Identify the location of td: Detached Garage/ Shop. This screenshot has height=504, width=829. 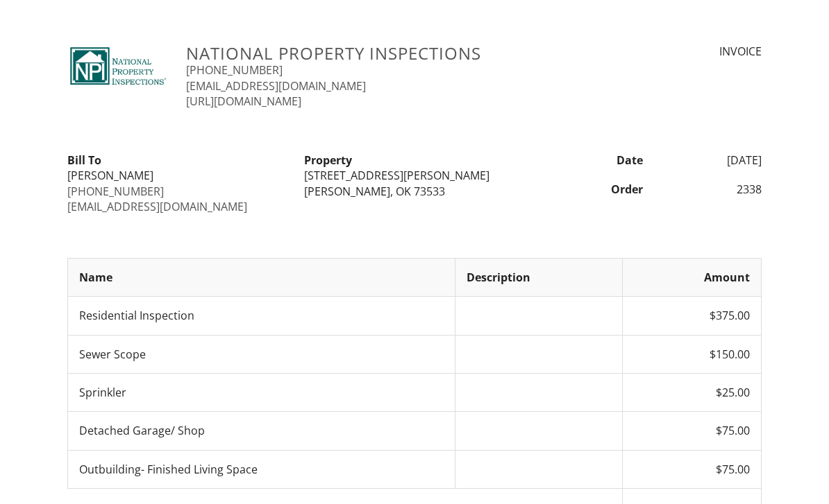
(262, 431).